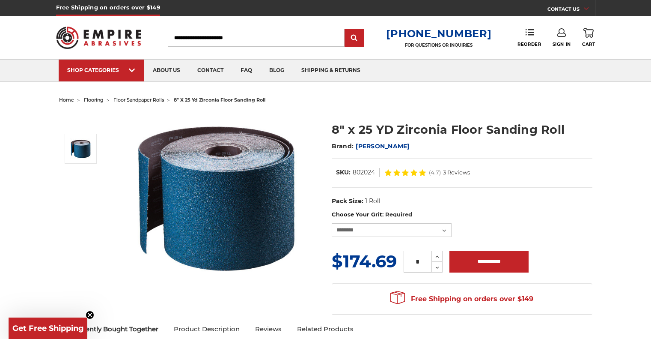 The width and height of the screenshot is (651, 339). Describe the element at coordinates (456, 172) in the screenshot. I see `span: 3 Reviews` at that location.